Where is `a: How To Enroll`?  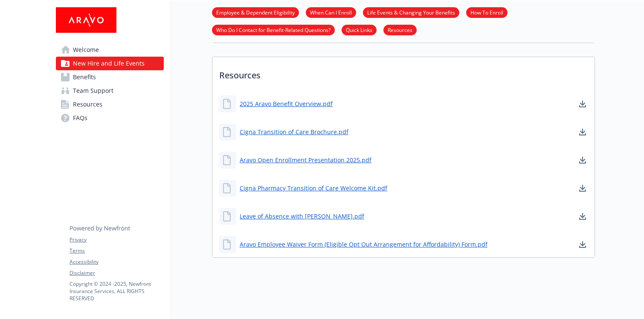
a: How To Enroll is located at coordinates (487, 12).